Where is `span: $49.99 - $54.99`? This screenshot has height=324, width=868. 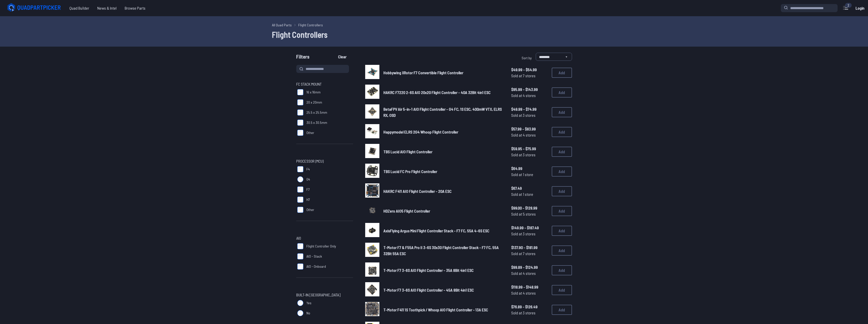
span: $49.99 - $54.99 is located at coordinates (529, 70).